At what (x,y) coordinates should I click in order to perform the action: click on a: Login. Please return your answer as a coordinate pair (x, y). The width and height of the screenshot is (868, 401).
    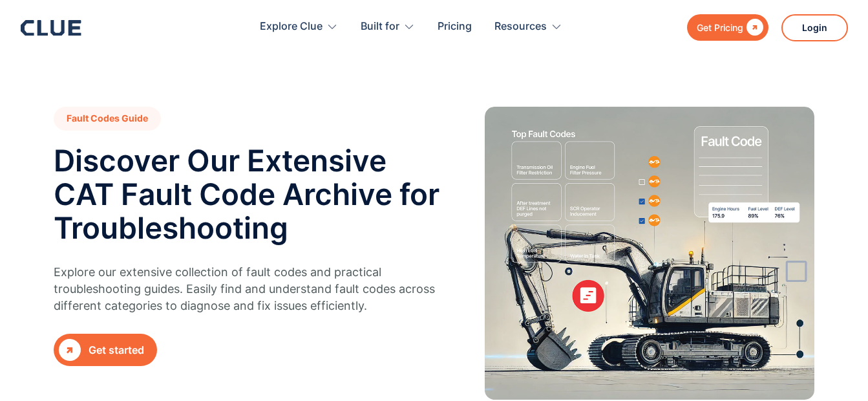
    Looking at the image, I should click on (814, 28).